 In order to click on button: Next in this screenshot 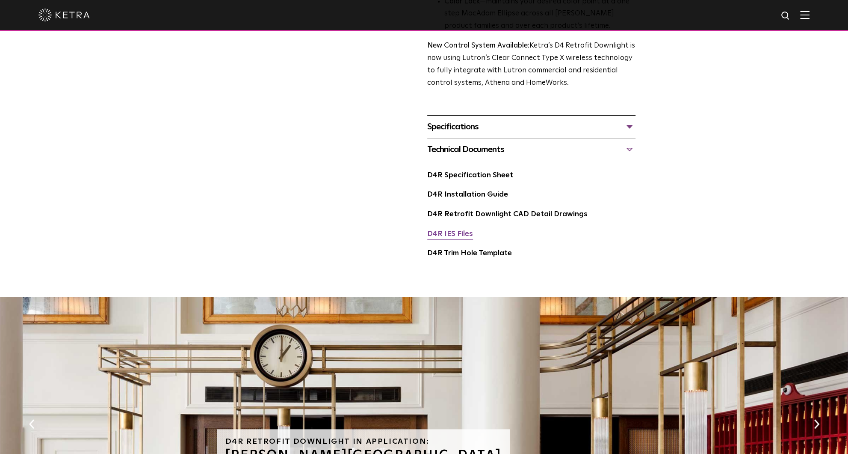, I will do `click(817, 424)`.